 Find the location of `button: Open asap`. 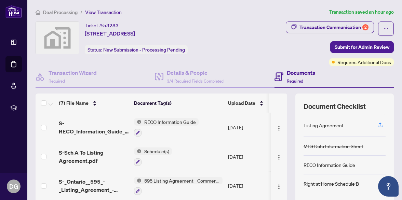

button: Open asap is located at coordinates (388, 187).